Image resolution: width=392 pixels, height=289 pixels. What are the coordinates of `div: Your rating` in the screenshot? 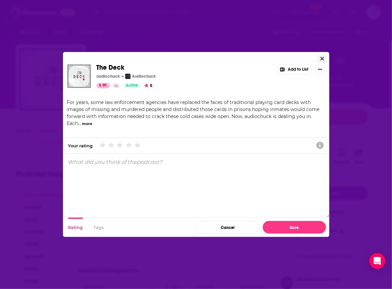 It's located at (81, 146).